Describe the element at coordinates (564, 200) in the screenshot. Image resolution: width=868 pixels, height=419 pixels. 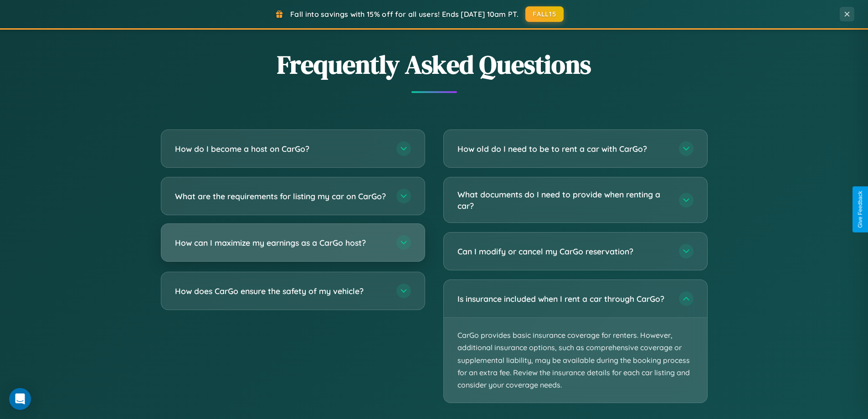
I see `h3: What documents do I need to provide when renting a car?` at that location.